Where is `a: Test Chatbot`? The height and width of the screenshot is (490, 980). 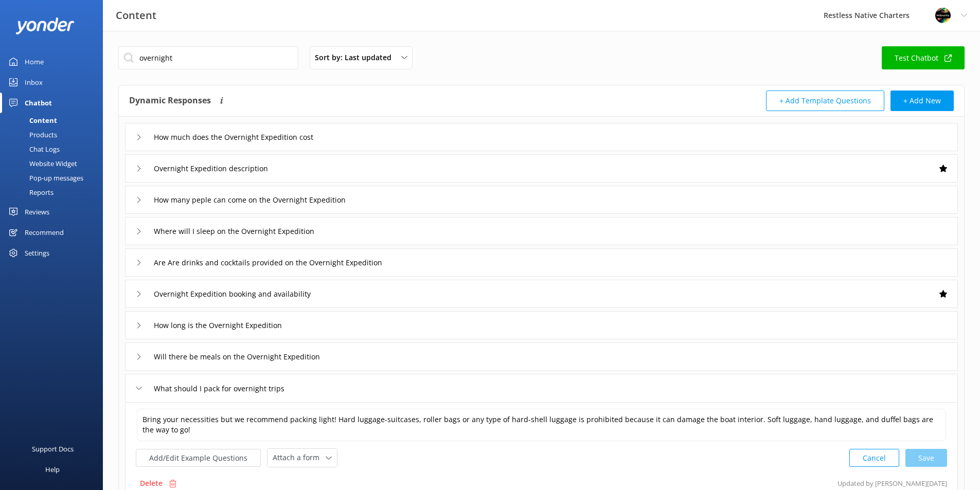 a: Test Chatbot is located at coordinates (923, 57).